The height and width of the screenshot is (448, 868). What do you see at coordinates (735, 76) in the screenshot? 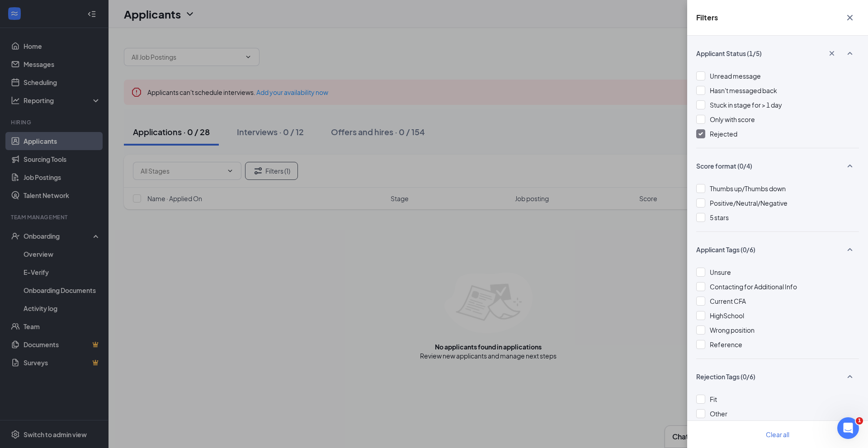
I see `span: Unread message` at bounding box center [735, 76].